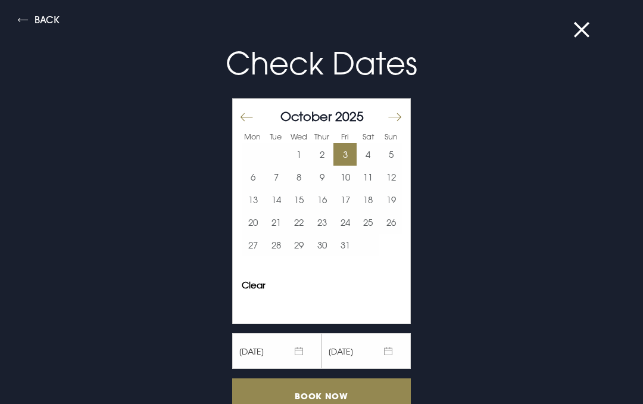 This screenshot has height=404, width=643. I want to click on button: 11, so click(368, 177).